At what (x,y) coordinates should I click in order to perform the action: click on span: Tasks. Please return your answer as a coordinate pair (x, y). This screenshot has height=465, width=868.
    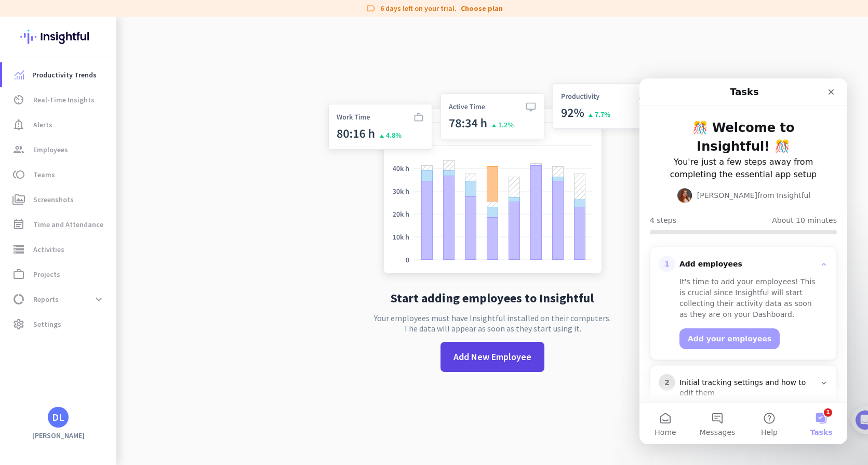
    Looking at the image, I should click on (181, 354).